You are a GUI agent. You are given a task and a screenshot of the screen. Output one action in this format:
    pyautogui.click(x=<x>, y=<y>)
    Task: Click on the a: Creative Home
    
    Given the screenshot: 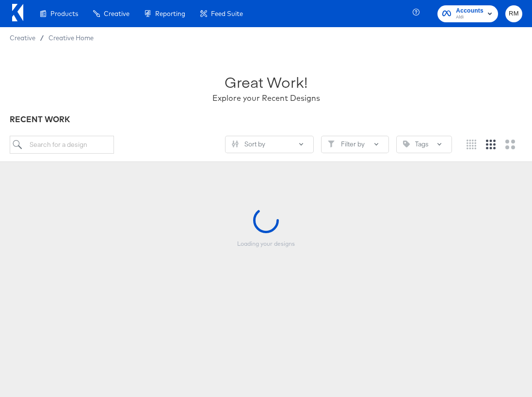 What is the action you would take?
    pyautogui.click(x=71, y=38)
    